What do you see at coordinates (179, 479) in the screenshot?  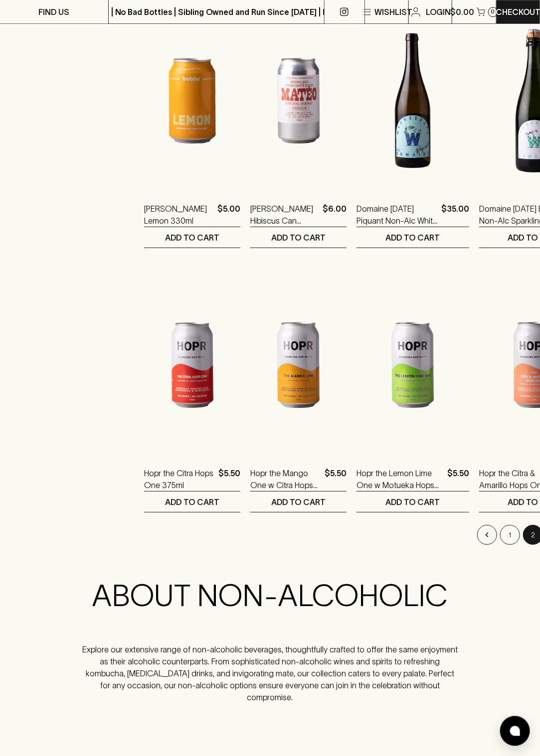 I see `a: Hopr the Citra Hops One 375ml` at bounding box center [179, 479].